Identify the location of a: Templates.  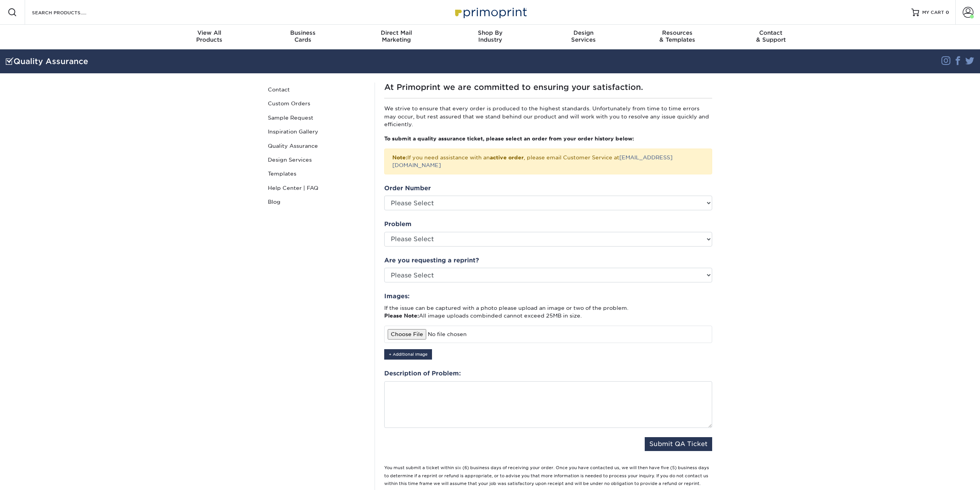
(317, 174).